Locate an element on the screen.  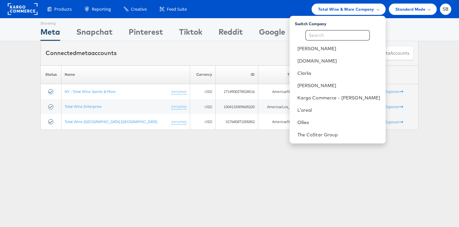
span: Total Wine & More Company is located at coordinates (346, 9).